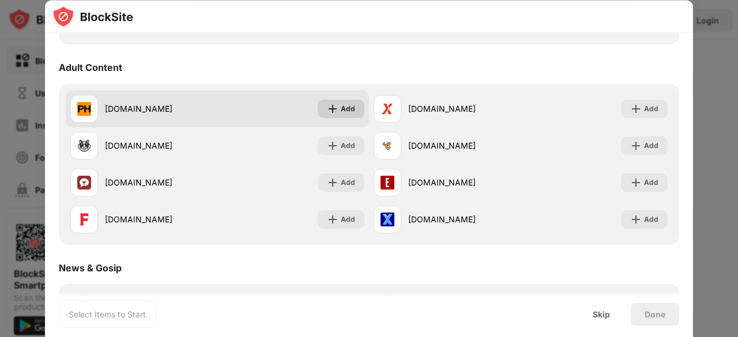 This screenshot has height=337, width=738. I want to click on div: Done, so click(655, 314).